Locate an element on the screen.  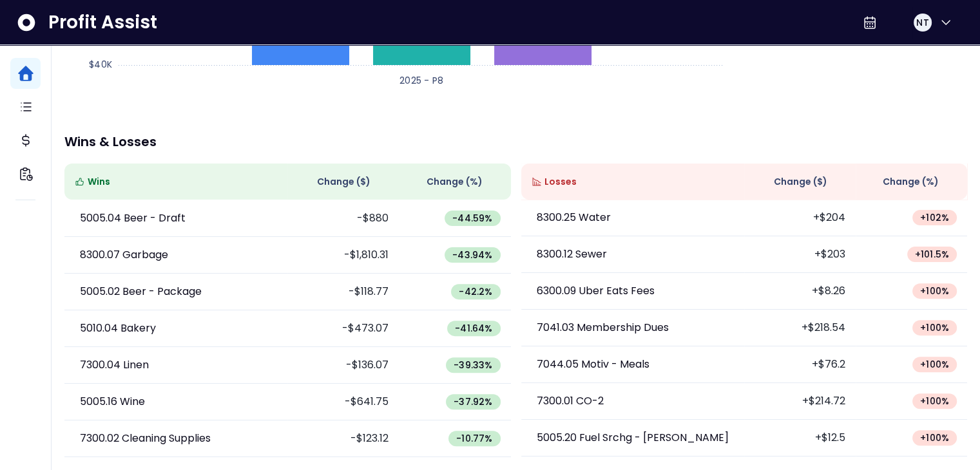
span: -43.94 % is located at coordinates (472, 255).